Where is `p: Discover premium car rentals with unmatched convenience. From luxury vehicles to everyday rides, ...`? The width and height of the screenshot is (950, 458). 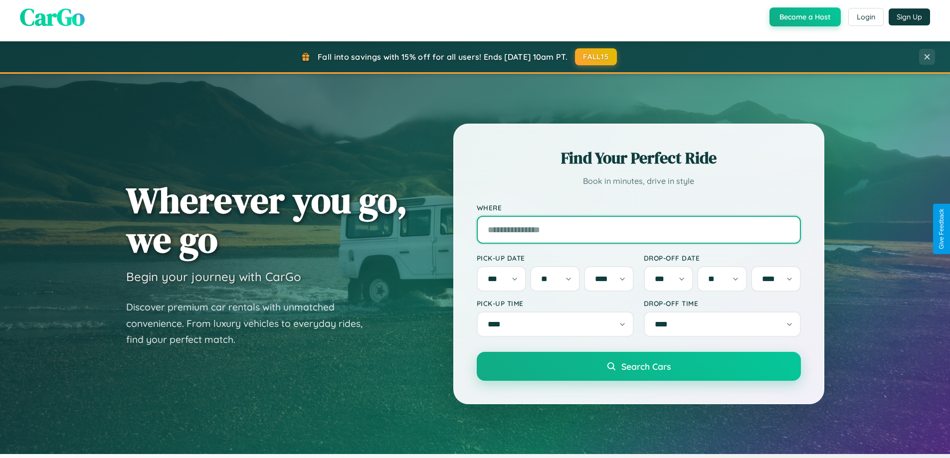
p: Discover premium car rentals with unmatched convenience. From luxury vehicles to everyday rides, ... is located at coordinates (251, 324).